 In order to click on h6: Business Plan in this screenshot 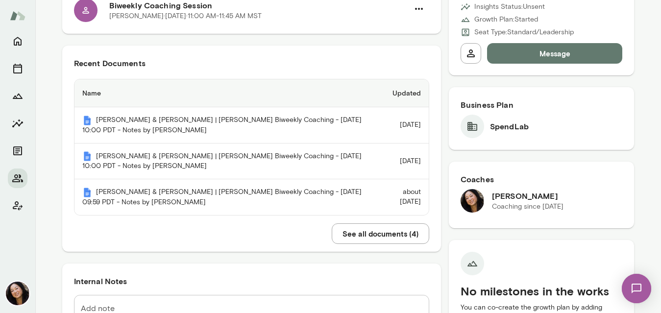, I will do `click(542, 105)`.